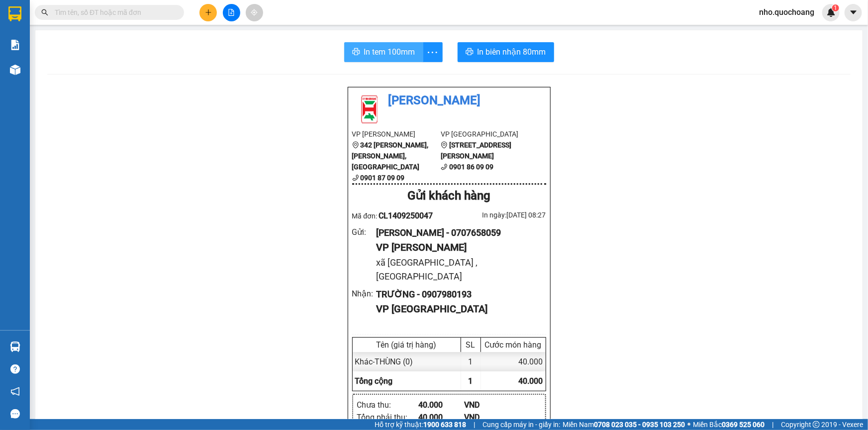 This screenshot has width=868, height=430. What do you see at coordinates (471, 345) in the screenshot?
I see `div: SL` at bounding box center [471, 345].